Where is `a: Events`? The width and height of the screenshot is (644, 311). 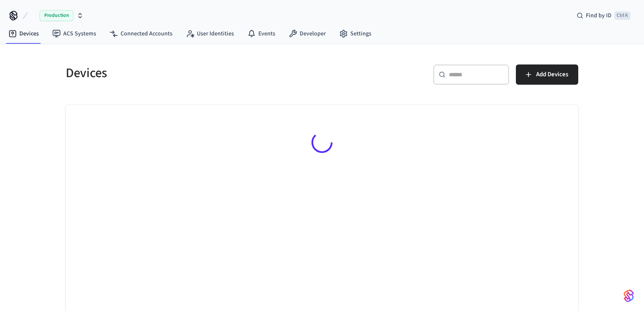 a: Events is located at coordinates (261, 34).